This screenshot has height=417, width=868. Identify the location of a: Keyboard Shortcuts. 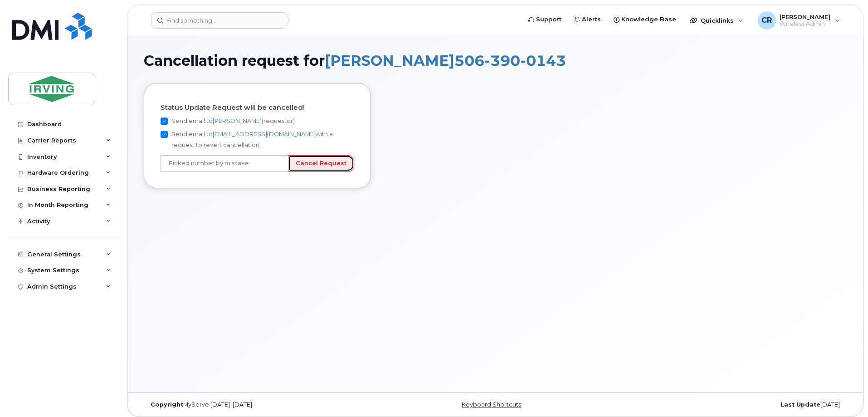
(491, 405).